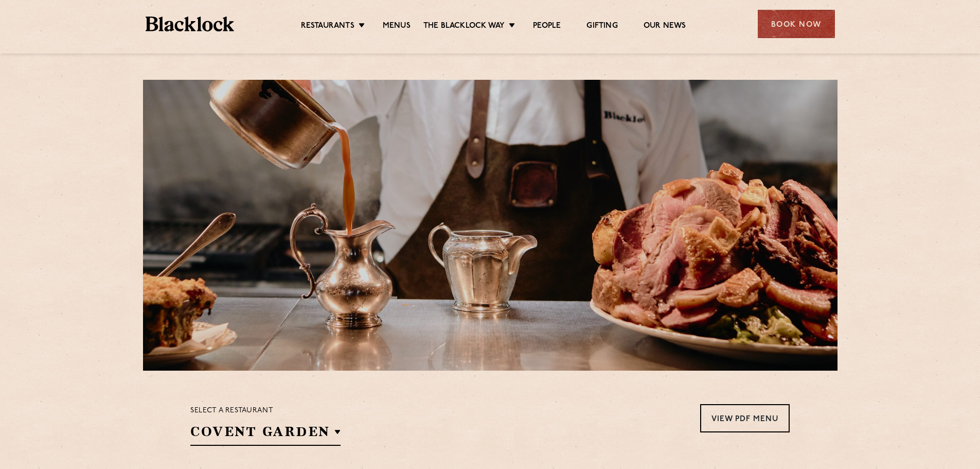  What do you see at coordinates (796, 24) in the screenshot?
I see `div: Book Now` at bounding box center [796, 24].